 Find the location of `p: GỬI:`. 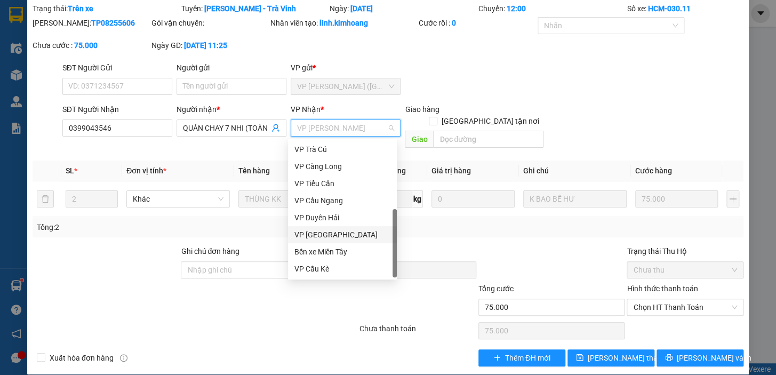

p: GỬI: is located at coordinates (80, 31).